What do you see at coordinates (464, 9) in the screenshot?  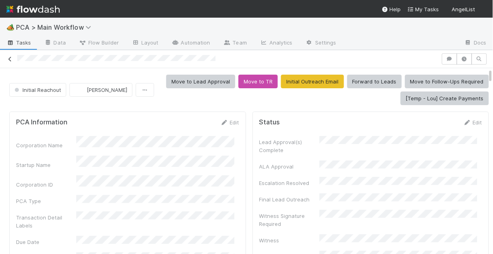 I see `span: AngelList` at bounding box center [464, 9].